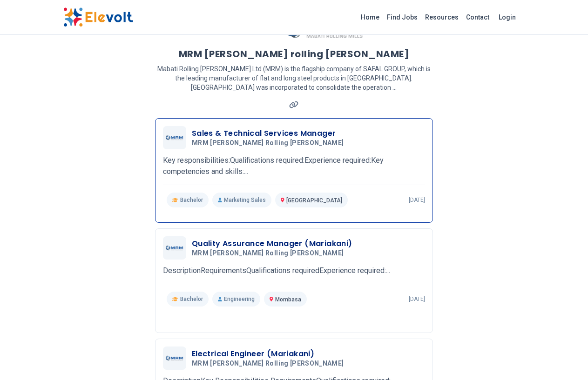  I want to click on img: Elevolt, so click(98, 17).